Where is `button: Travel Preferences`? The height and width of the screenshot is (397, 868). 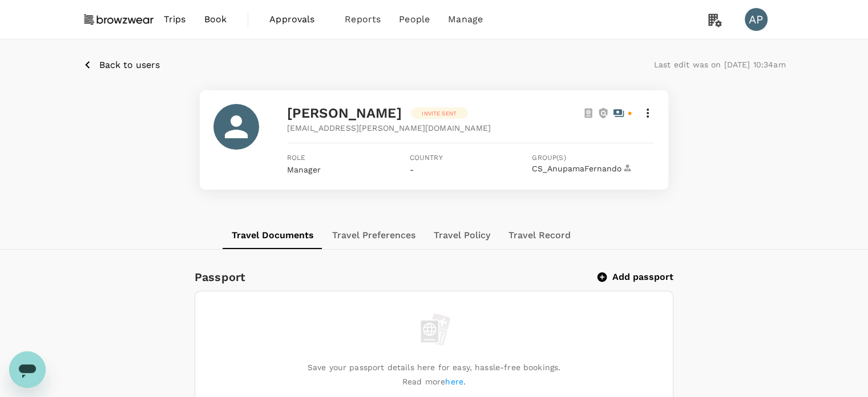
button: Travel Preferences is located at coordinates (374, 236).